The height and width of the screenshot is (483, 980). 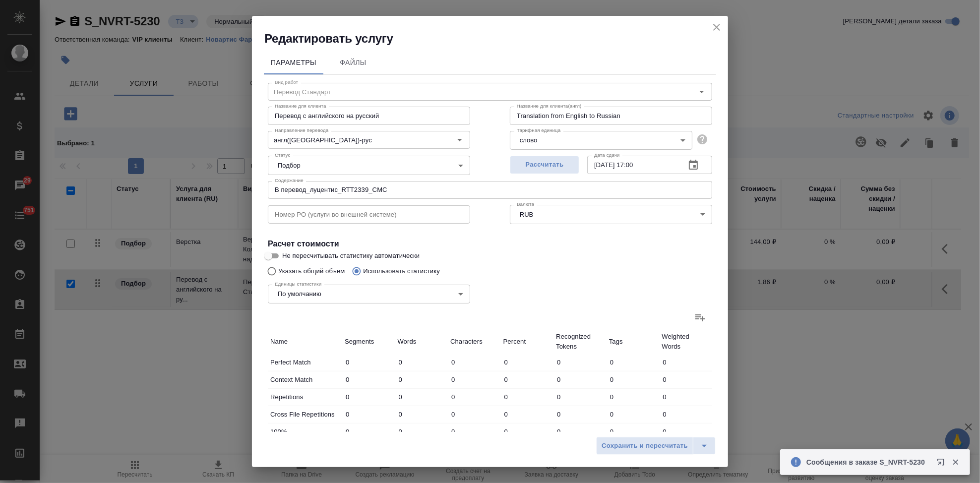 I want to click on button: Open, so click(x=460, y=140).